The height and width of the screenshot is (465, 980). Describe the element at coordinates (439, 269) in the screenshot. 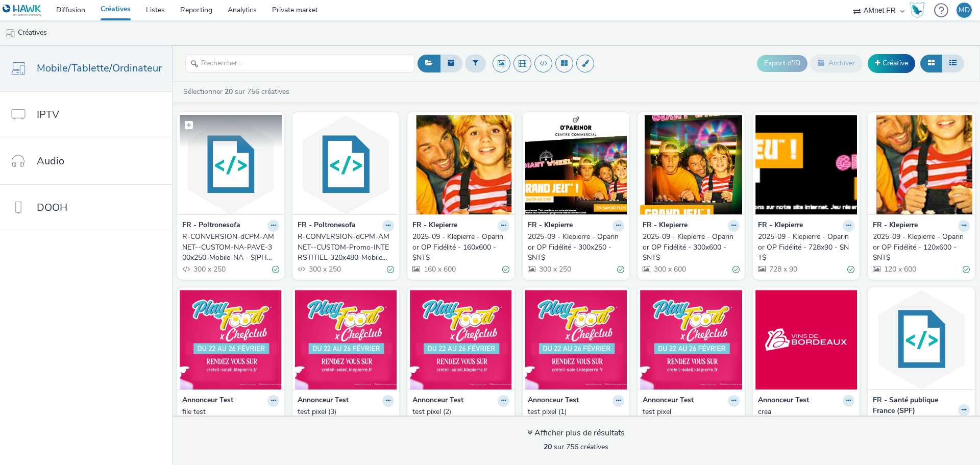

I see `span: 160 x 600` at that location.